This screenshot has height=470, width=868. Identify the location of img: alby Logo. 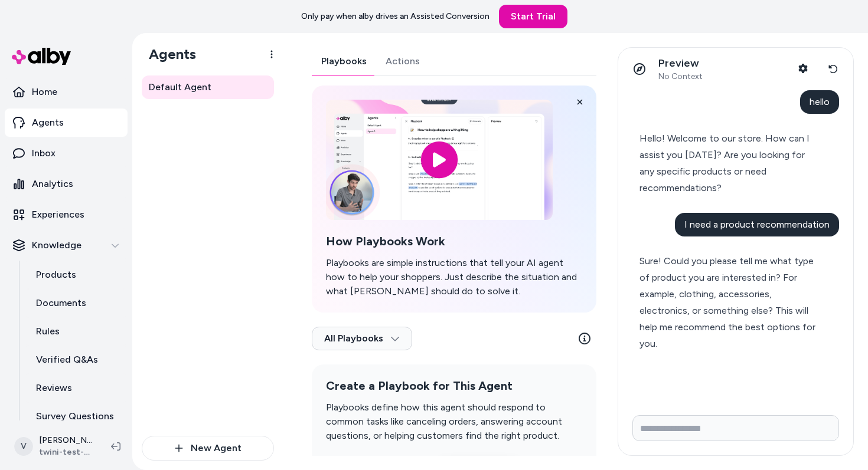
(41, 56).